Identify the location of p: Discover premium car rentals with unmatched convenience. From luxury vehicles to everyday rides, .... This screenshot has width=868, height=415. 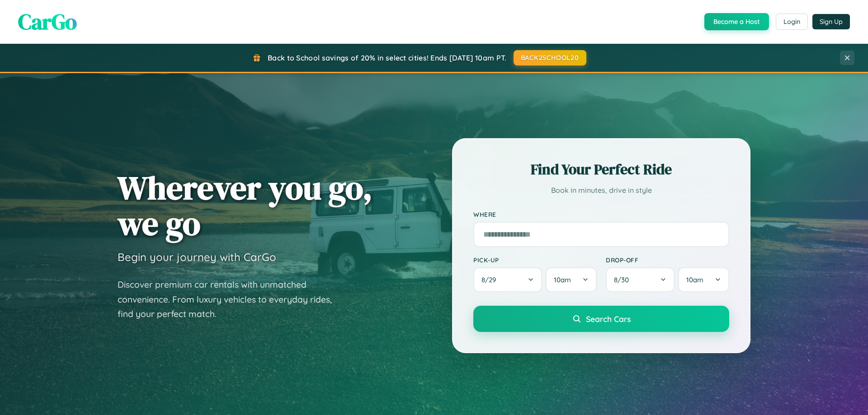
(230, 299).